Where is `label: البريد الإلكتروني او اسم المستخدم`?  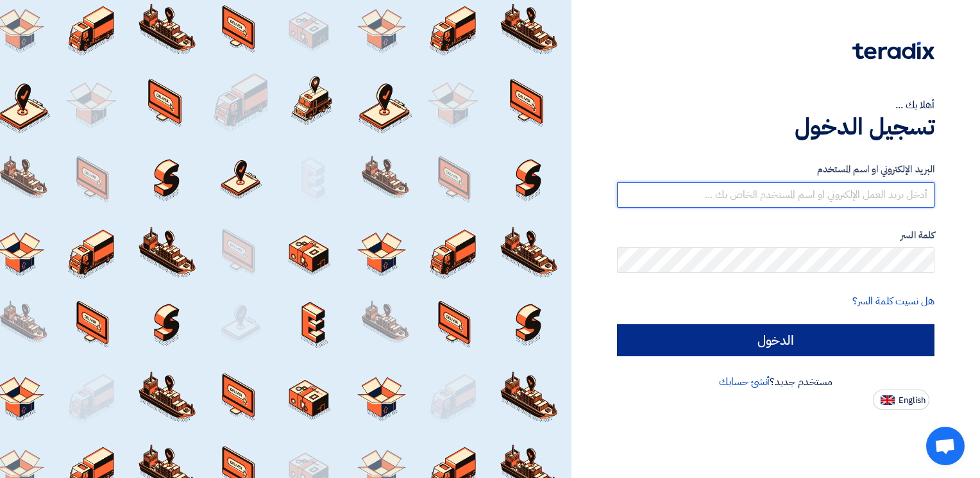
label: البريد الإلكتروني او اسم المستخدم is located at coordinates (776, 169).